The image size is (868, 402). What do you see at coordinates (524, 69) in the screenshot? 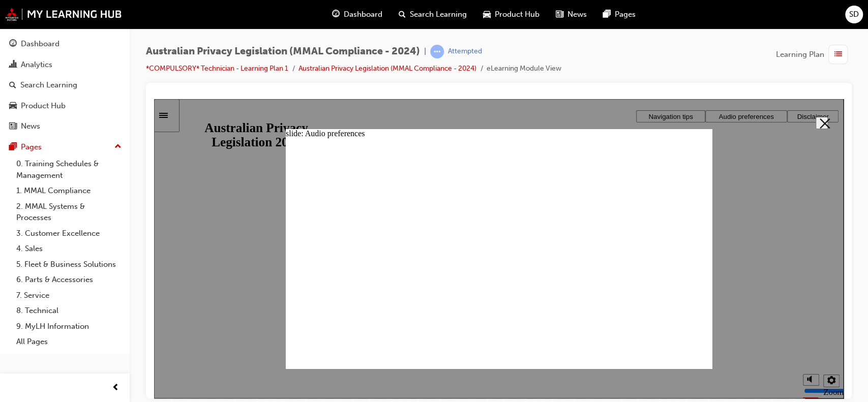
I see `li: eLearning Module View` at bounding box center [524, 69].